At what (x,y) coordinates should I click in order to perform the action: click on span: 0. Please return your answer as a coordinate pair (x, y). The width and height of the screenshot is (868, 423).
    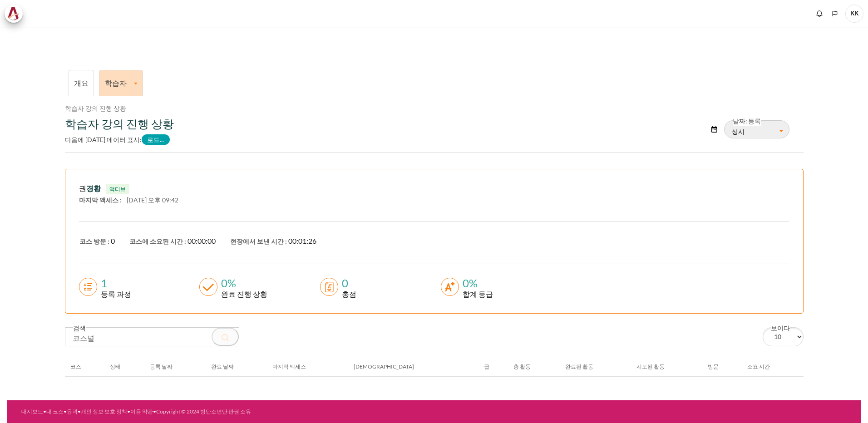
    Looking at the image, I should click on (113, 241).